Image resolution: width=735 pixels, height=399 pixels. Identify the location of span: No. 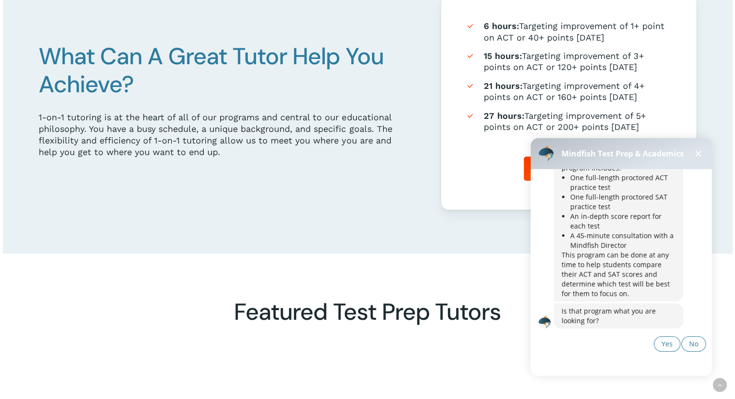
(172, 219).